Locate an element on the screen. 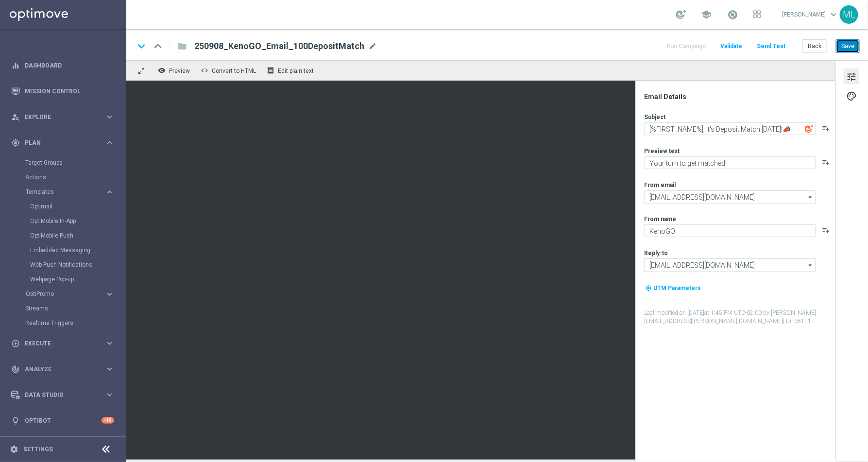 The width and height of the screenshot is (868, 462). button: Templates keyboard_arrow_right is located at coordinates (70, 192).